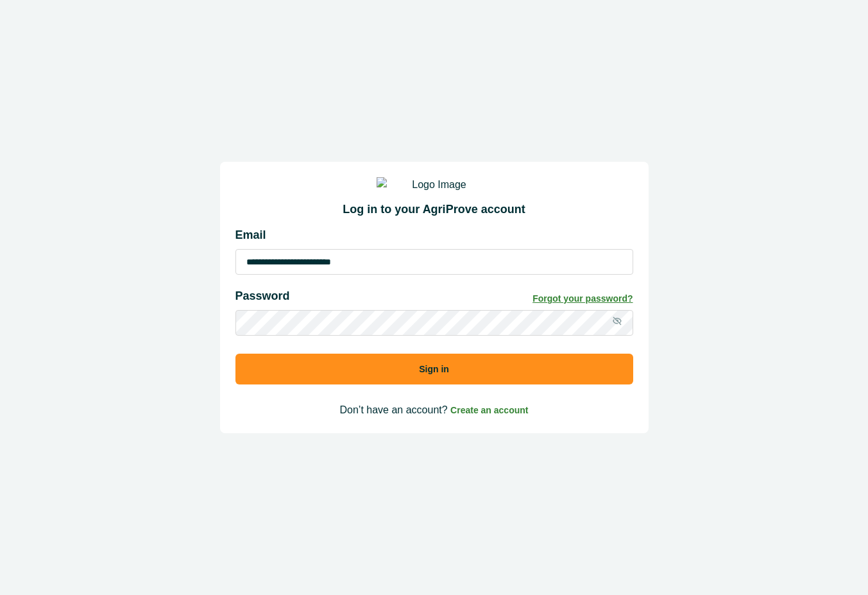 The width and height of the screenshot is (868, 595). What do you see at coordinates (262, 296) in the screenshot?
I see `p: Password` at bounding box center [262, 296].